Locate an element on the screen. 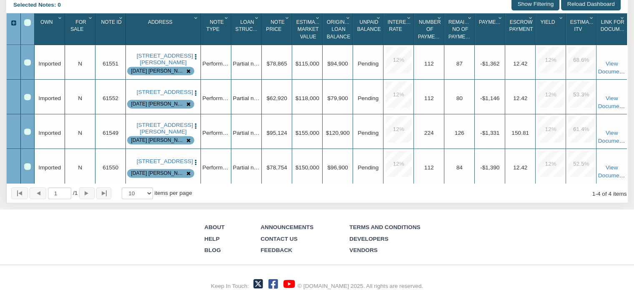 The width and height of the screenshot is (634, 290). span: Announcements is located at coordinates (287, 227).